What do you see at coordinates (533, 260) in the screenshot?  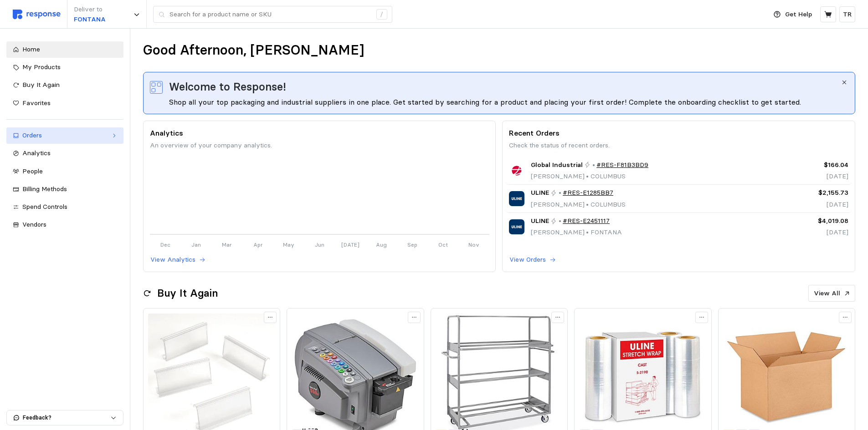 I see `button: View Orders` at bounding box center [533, 260].